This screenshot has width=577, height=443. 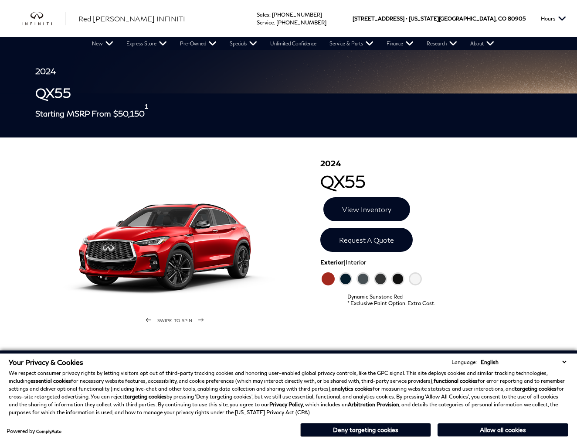 I want to click on strong: analytics cookies, so click(x=352, y=388).